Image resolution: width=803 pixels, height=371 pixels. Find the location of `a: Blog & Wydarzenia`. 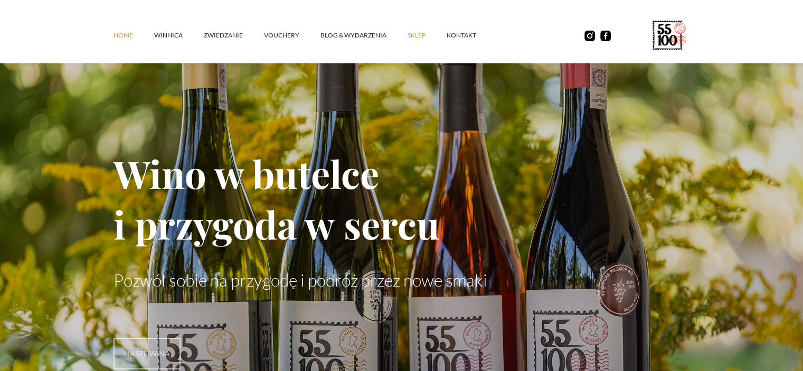

a: Blog & Wydarzenia is located at coordinates (364, 35).